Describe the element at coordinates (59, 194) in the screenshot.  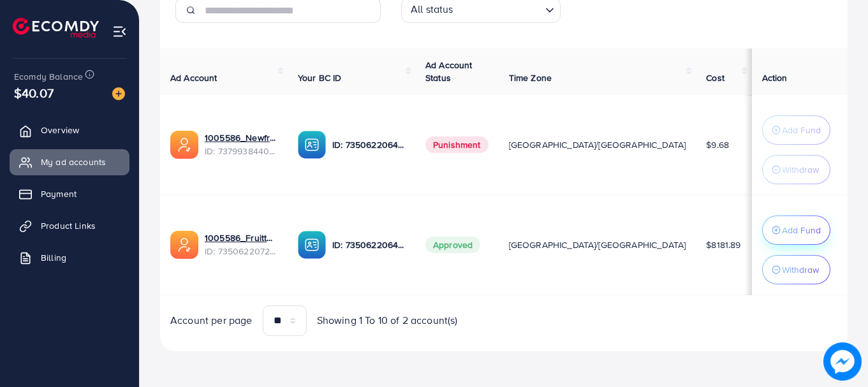
I see `span: Payment` at that location.